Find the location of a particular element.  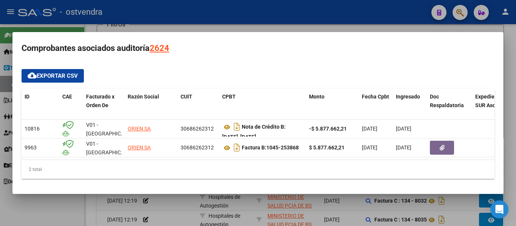

datatable-header-cell: Monto is located at coordinates (332, 105).